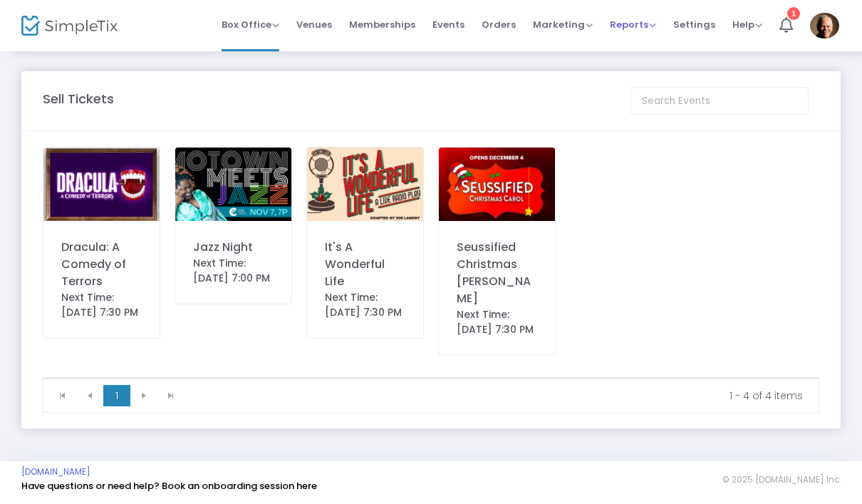 The width and height of the screenshot is (862, 504). I want to click on div: 1, so click(794, 14).